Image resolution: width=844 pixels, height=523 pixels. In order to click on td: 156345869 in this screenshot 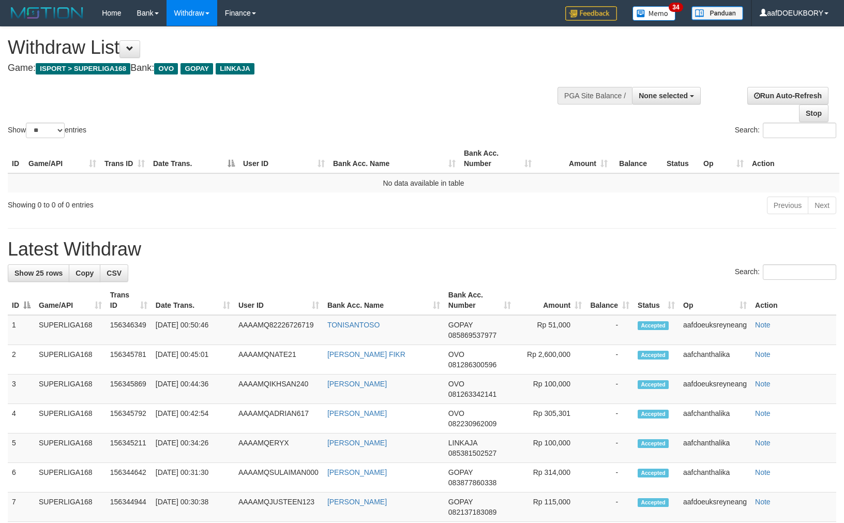, I will do `click(129, 389)`.